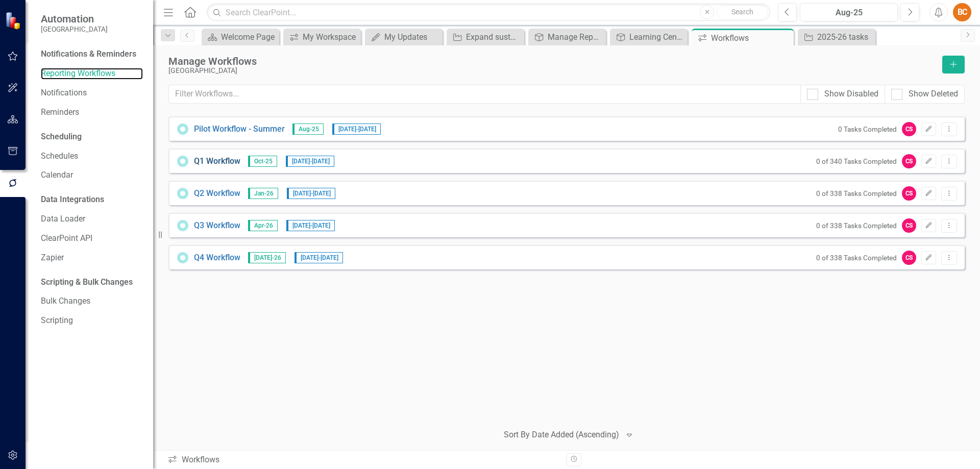 This screenshot has height=469, width=980. I want to click on div: Manage Reports, so click(575, 37).